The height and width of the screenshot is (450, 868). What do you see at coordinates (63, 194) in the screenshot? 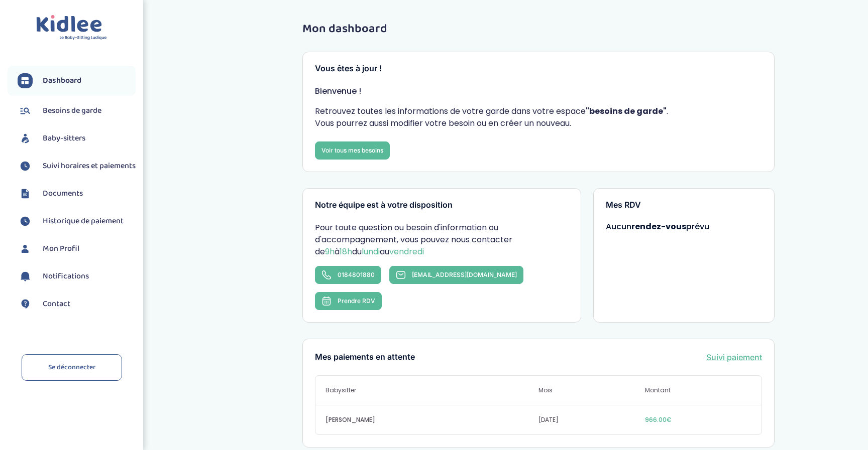
I see `span: Documents` at bounding box center [63, 194].